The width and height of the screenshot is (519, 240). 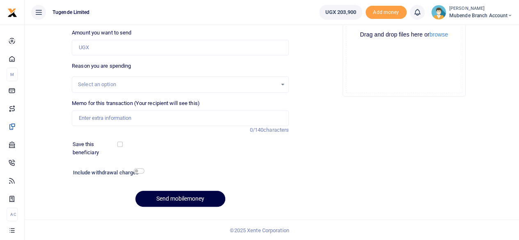 I want to click on span: Add money, so click(x=386, y=12).